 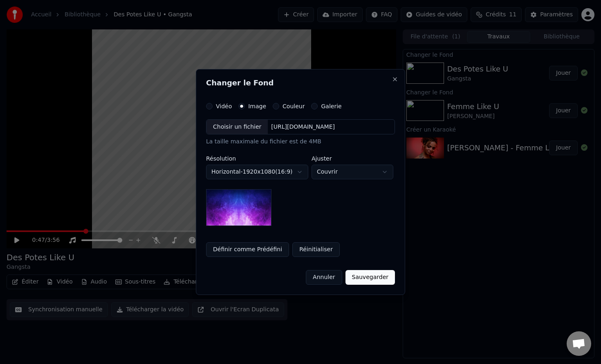 What do you see at coordinates (300, 83) in the screenshot?
I see `h2: Changer le Fond` at bounding box center [300, 83].